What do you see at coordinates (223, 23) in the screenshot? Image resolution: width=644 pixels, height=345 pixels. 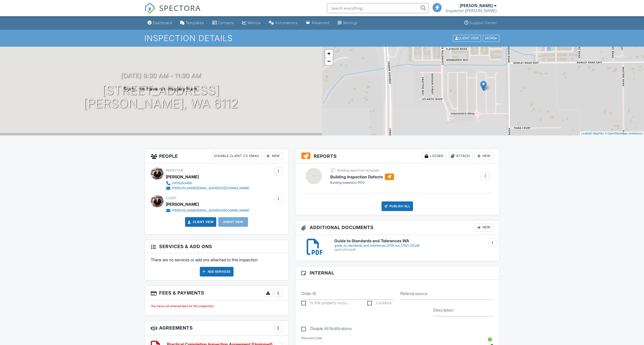 I see `a: Contacts` at bounding box center [223, 23].